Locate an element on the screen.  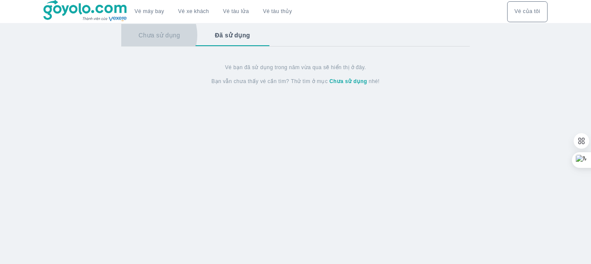
button: Đã sử dụng is located at coordinates (232, 35).